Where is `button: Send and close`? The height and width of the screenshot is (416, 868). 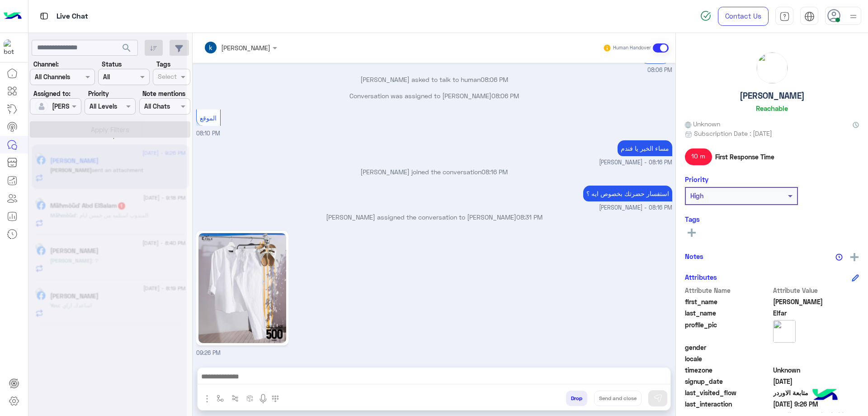
button: Send and close is located at coordinates (617, 398).